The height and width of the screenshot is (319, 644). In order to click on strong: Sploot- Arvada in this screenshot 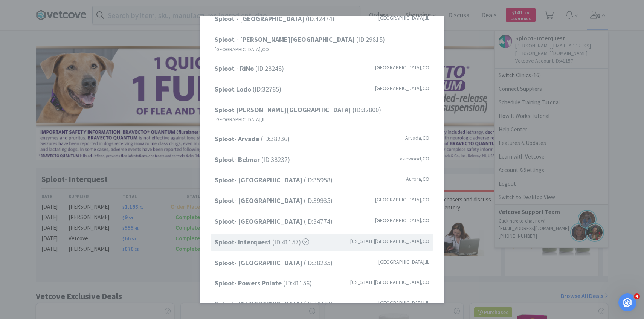, I will do `click(238, 138)`.